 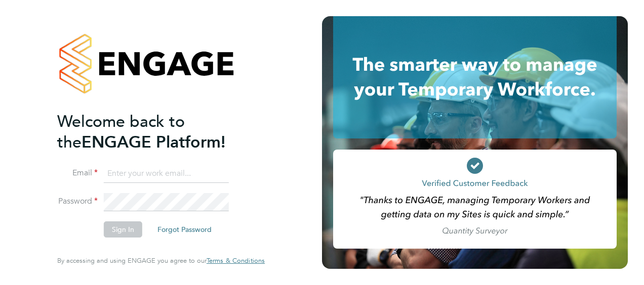 I want to click on span: Welcome back to the, so click(x=121, y=132).